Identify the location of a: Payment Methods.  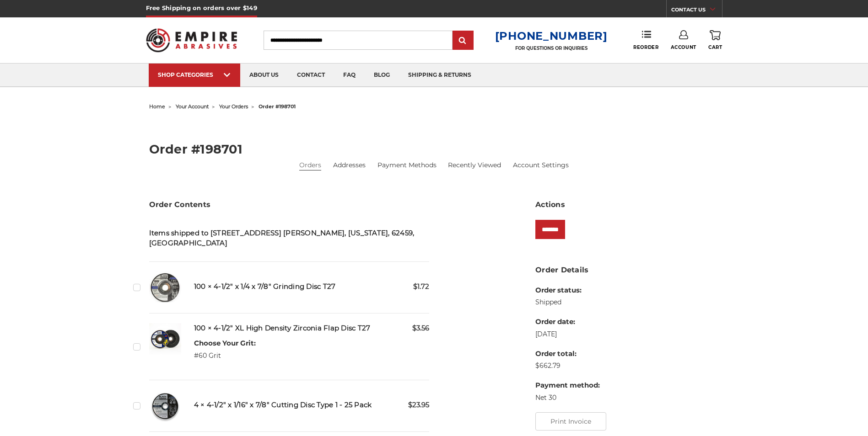
(407, 165).